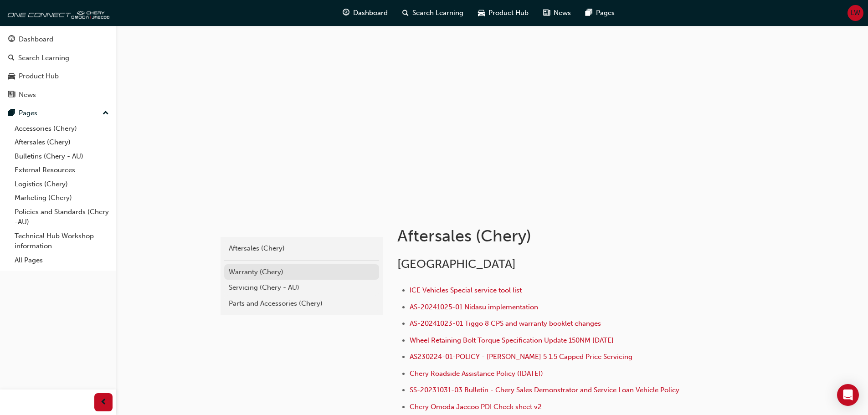  Describe the element at coordinates (62, 129) in the screenshot. I see `a: Accessories (Chery)` at that location.